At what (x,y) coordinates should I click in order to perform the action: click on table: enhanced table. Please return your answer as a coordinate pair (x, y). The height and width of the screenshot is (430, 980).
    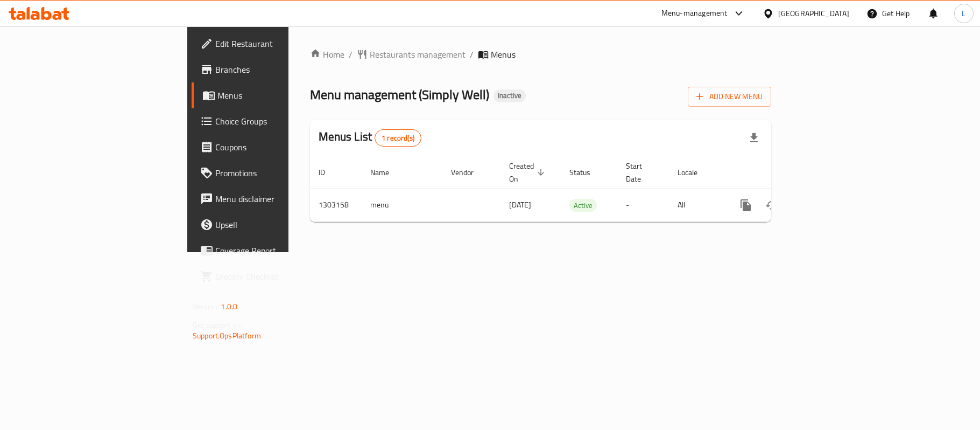
    Looking at the image, I should click on (577, 189).